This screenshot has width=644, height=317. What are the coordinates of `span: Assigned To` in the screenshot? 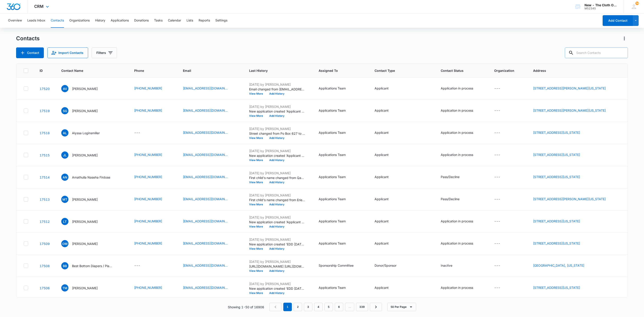 It's located at (338, 70).